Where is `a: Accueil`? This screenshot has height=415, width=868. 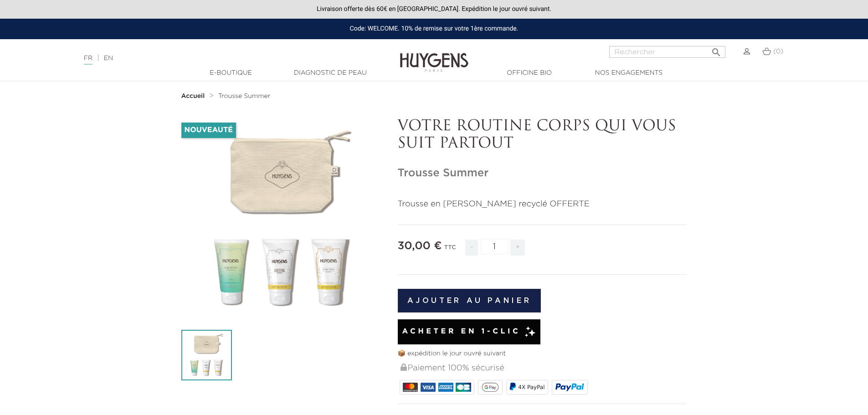 a: Accueil is located at coordinates (194, 96).